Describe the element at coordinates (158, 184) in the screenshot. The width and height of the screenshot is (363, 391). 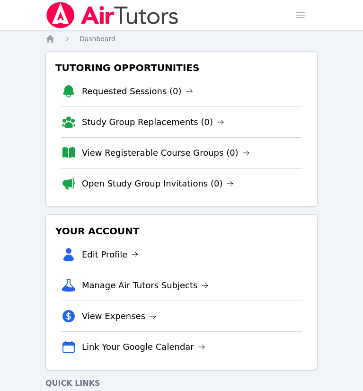
I see `a: Open Study Group Invitations (0)` at that location.